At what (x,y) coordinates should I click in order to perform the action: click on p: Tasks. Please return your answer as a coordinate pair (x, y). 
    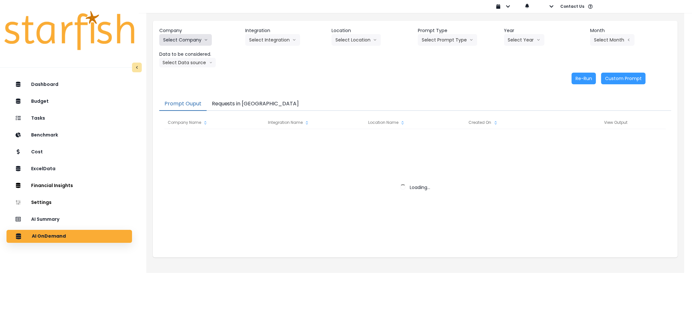
    Looking at the image, I should click on (38, 118).